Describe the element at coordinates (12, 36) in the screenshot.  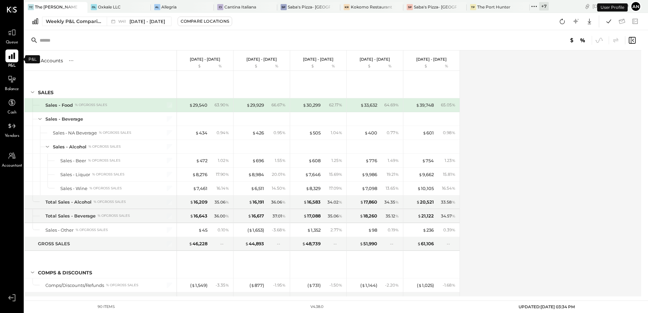
I see `a: Queue` at that location.